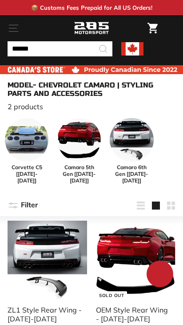 This screenshot has height=325, width=183. Describe the element at coordinates (135, 260) in the screenshot. I see `img: chevrolet camaro with spoiler` at that location.